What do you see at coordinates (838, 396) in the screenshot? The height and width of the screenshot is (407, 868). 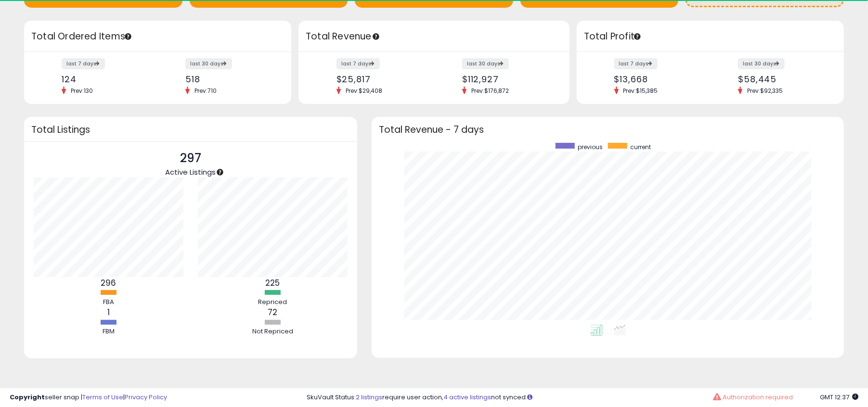 I see `span: 2025-10-13 12:37 GMT` at bounding box center [838, 396].